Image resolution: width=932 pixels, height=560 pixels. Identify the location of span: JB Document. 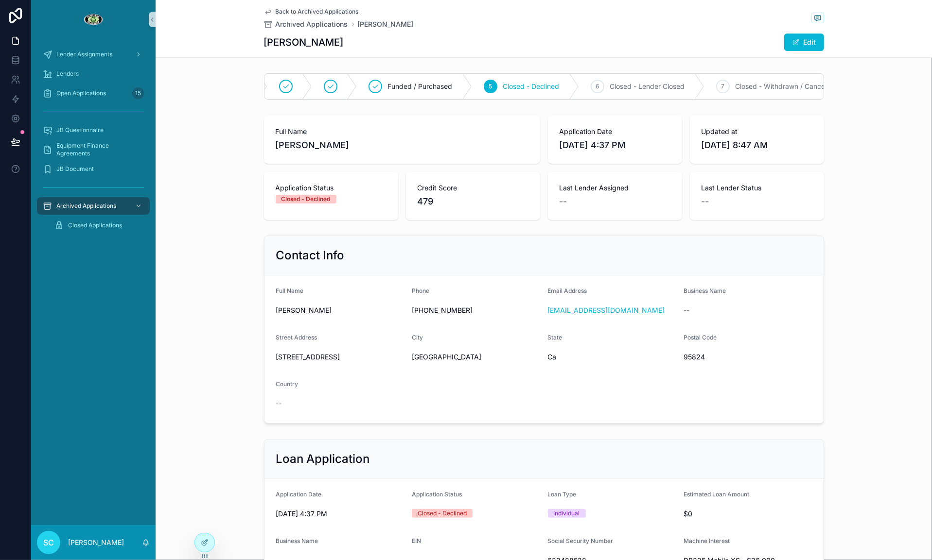
(75, 169).